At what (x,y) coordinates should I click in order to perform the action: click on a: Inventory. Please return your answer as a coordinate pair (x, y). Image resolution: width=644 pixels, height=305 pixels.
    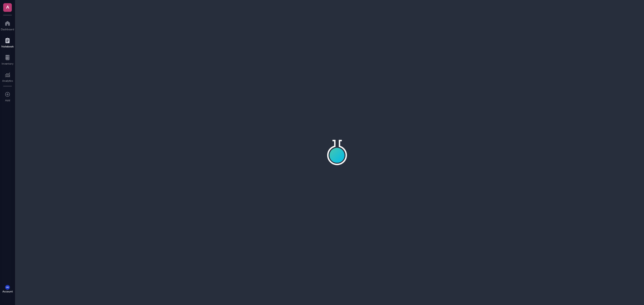
    Looking at the image, I should click on (7, 59).